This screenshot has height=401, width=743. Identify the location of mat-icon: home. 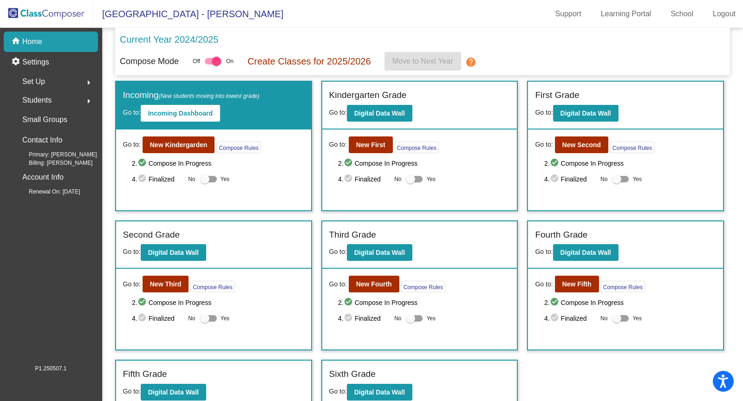
(17, 42).